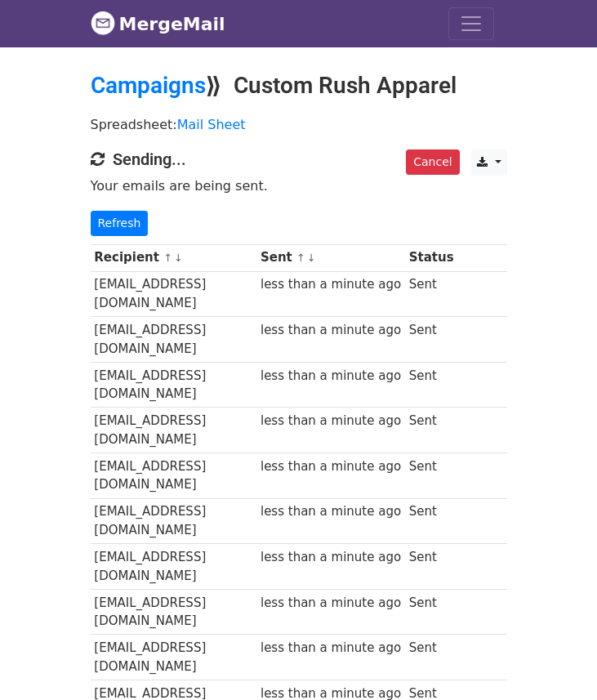 The width and height of the screenshot is (597, 700). Describe the element at coordinates (299, 86) in the screenshot. I see `h2: ⟫ Custom Rush Apparel` at that location.